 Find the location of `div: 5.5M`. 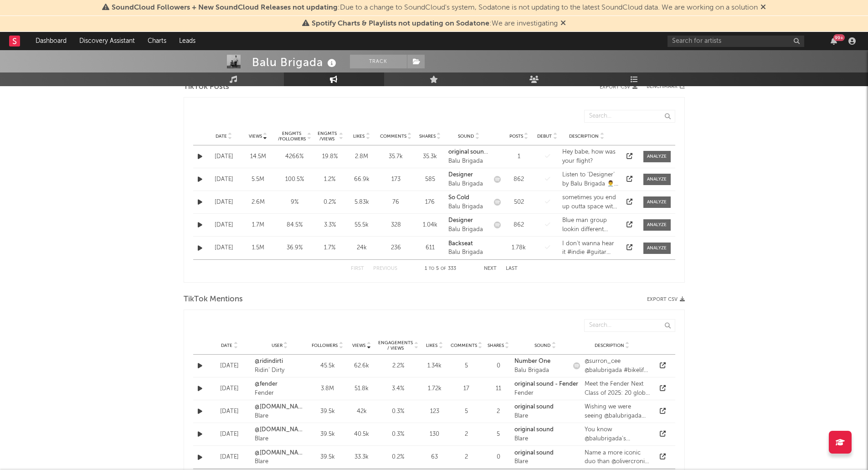

div: 5.5M is located at coordinates (258, 179).